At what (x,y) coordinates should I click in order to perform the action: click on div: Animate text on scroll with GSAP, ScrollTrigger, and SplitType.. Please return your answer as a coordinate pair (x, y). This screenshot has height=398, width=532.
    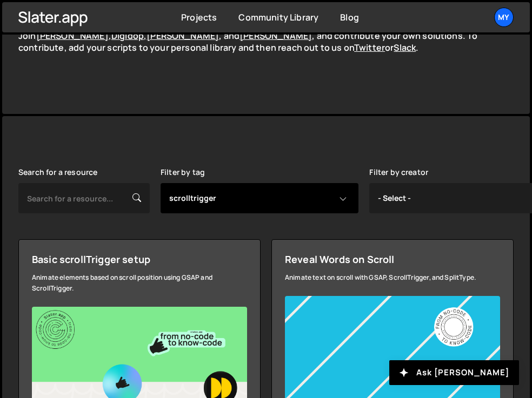
    Looking at the image, I should click on (393, 278).